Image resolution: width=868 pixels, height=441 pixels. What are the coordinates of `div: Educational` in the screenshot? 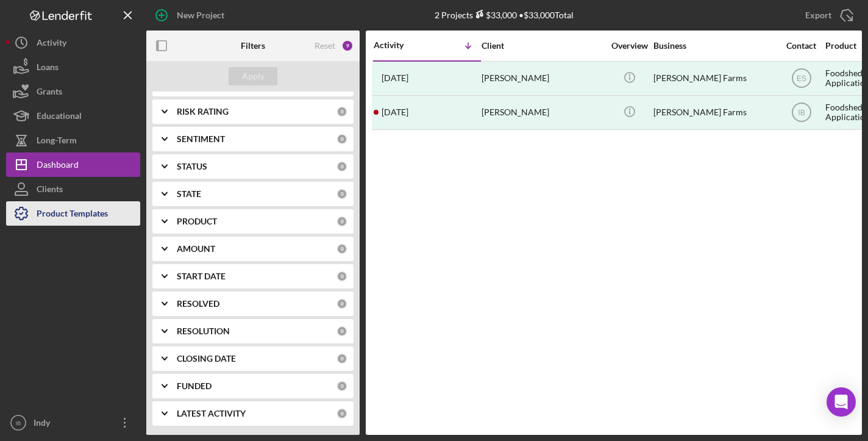 It's located at (59, 117).